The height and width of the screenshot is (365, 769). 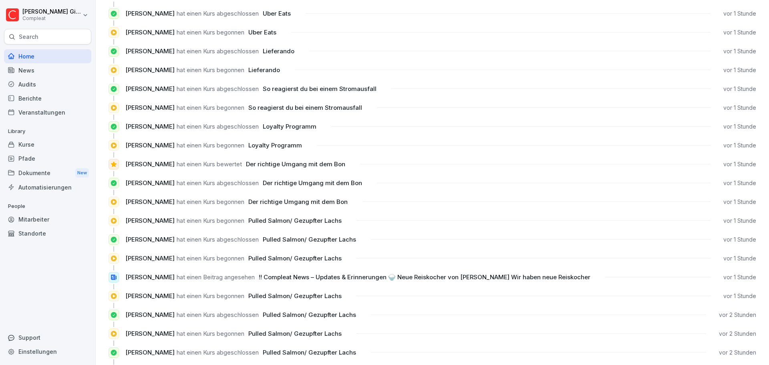 I want to click on p: Library, so click(x=48, y=131).